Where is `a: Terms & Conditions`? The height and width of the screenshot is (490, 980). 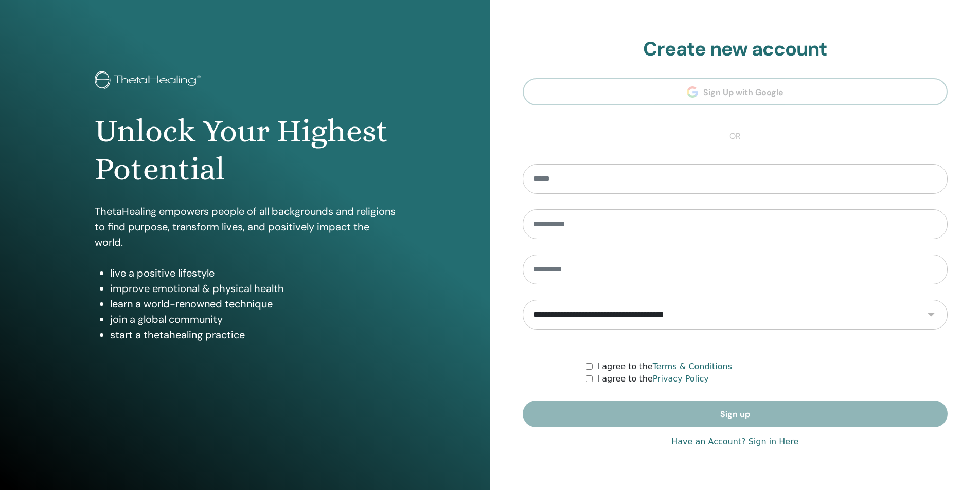 a: Terms & Conditions is located at coordinates (692, 366).